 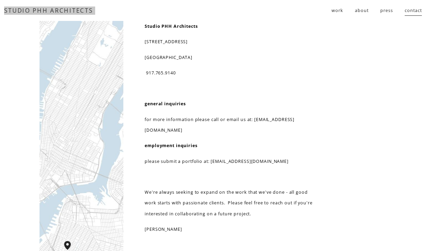 What do you see at coordinates (165, 104) in the screenshot?
I see `strong: general inquiries` at bounding box center [165, 104].